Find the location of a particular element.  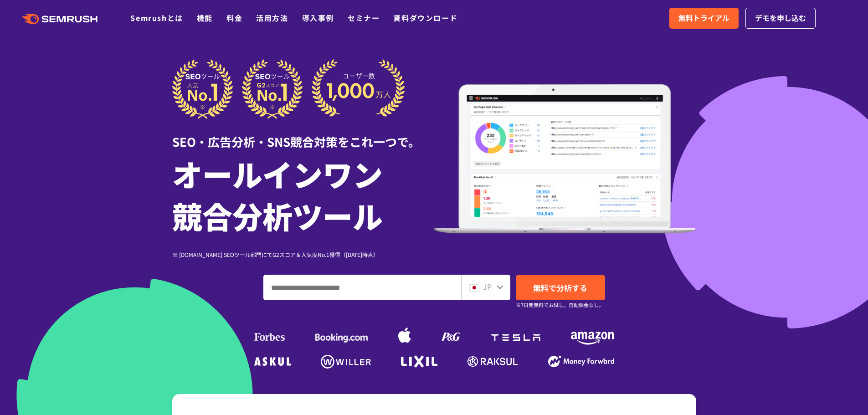

a: 無料トライアル is located at coordinates (704, 18).